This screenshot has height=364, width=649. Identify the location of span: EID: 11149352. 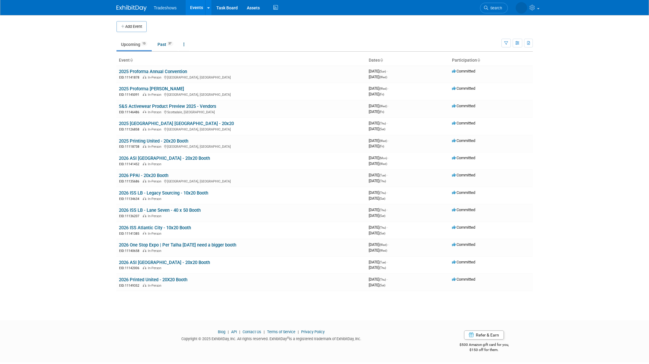
(130, 285).